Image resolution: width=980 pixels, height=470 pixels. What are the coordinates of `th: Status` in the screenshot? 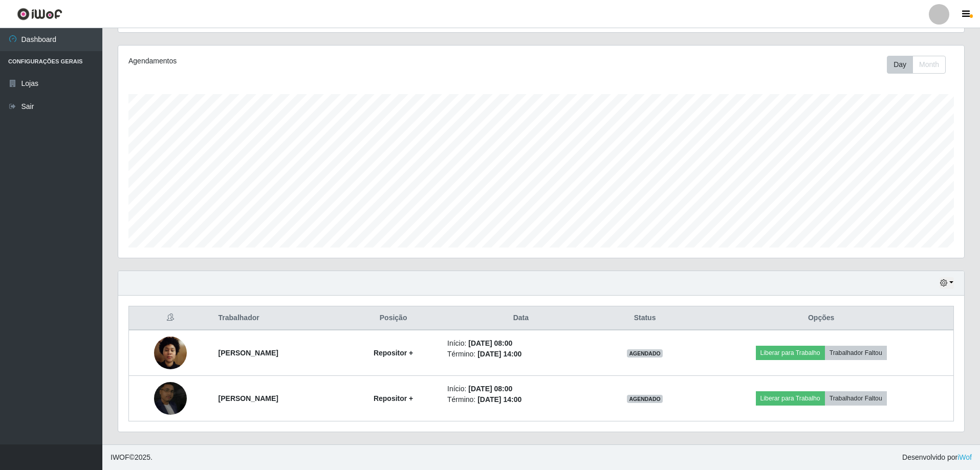 It's located at (645, 318).